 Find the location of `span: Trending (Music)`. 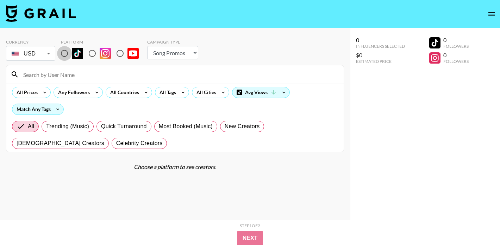

span: Trending (Music) is located at coordinates (68, 127).